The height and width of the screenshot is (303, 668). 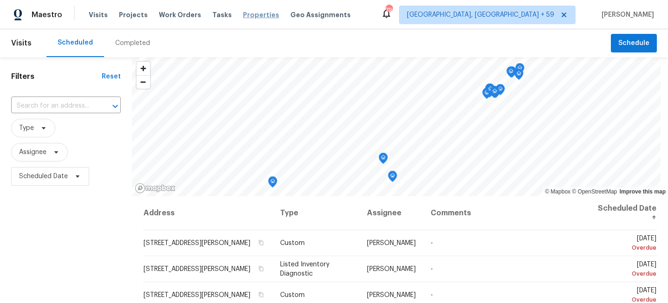 I want to click on span: Tasks, so click(x=222, y=15).